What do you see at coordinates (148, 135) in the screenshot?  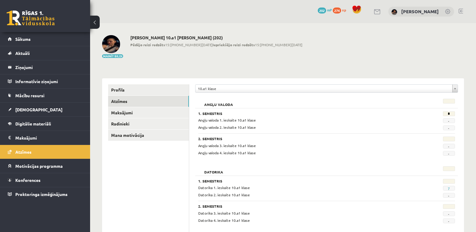 I see `a: Mana motivācija` at bounding box center [148, 135].